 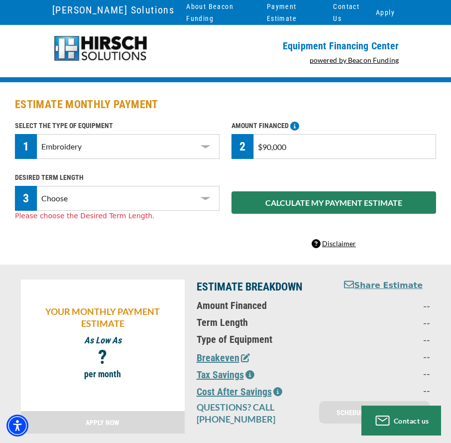 I want to click on button: Contact us, so click(x=401, y=420).